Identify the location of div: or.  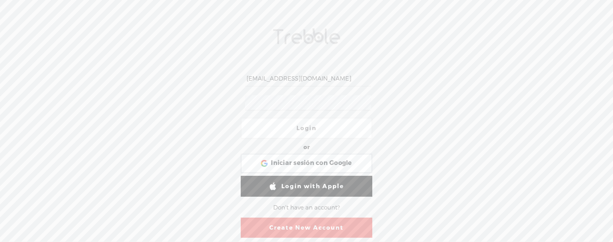
(306, 147).